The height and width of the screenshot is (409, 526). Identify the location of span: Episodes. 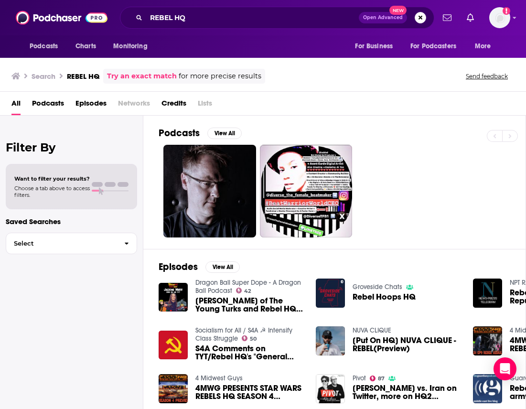
(91, 105).